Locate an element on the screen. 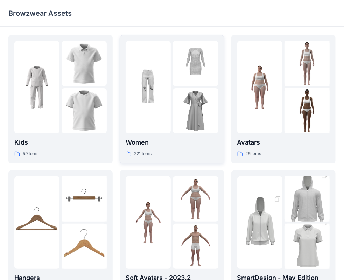 The image size is (344, 280). p: Women is located at coordinates (172, 142).